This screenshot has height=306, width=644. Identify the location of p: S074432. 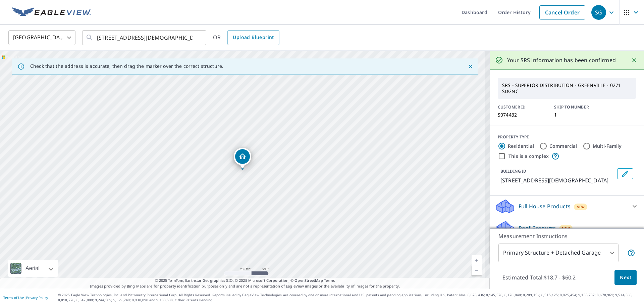
(522, 115).